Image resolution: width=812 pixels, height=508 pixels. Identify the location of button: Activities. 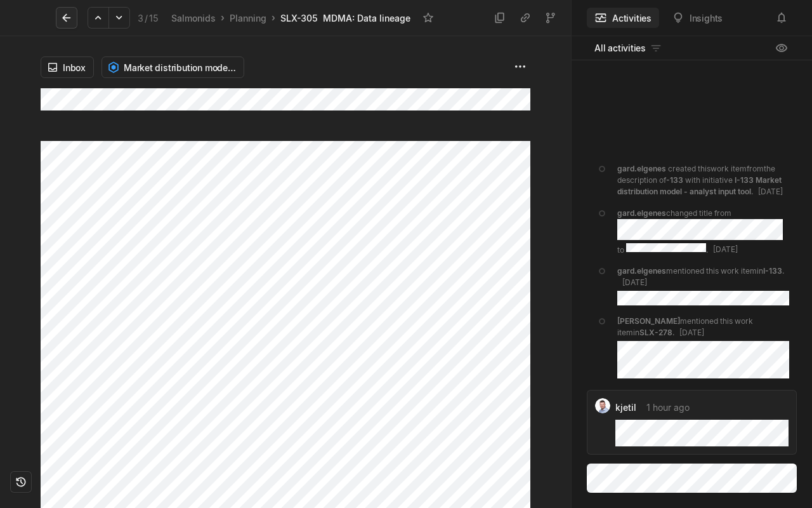
(623, 18).